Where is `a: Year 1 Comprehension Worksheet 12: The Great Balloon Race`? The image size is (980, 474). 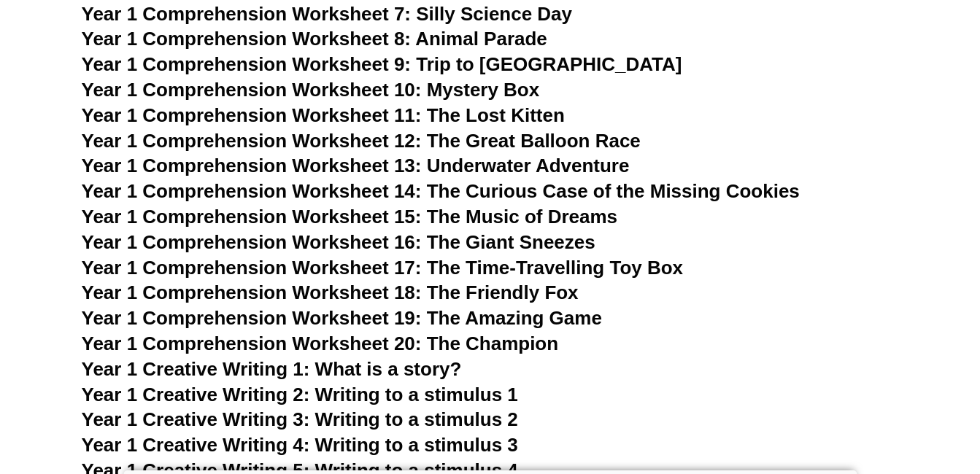 a: Year 1 Comprehension Worksheet 12: The Great Balloon Race is located at coordinates (361, 141).